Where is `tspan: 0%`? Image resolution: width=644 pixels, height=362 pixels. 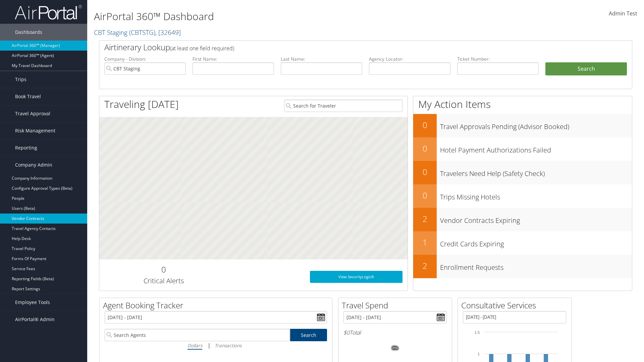
tspan: 0% is located at coordinates (395, 349).